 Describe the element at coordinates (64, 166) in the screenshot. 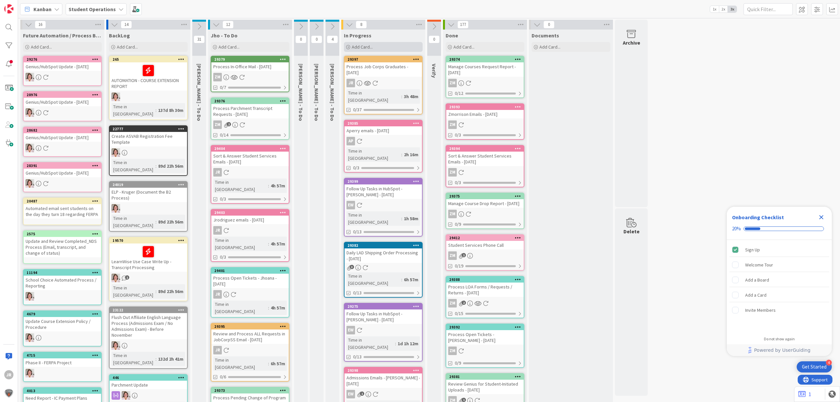

I see `div: 28391` at that location.